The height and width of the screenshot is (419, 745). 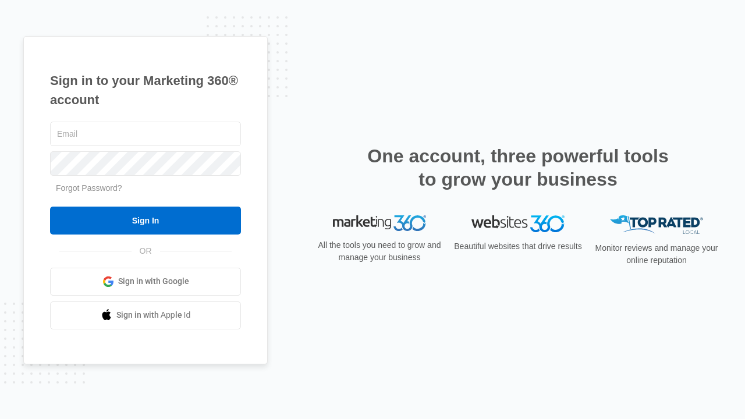 I want to click on img: Websites 360, so click(x=518, y=223).